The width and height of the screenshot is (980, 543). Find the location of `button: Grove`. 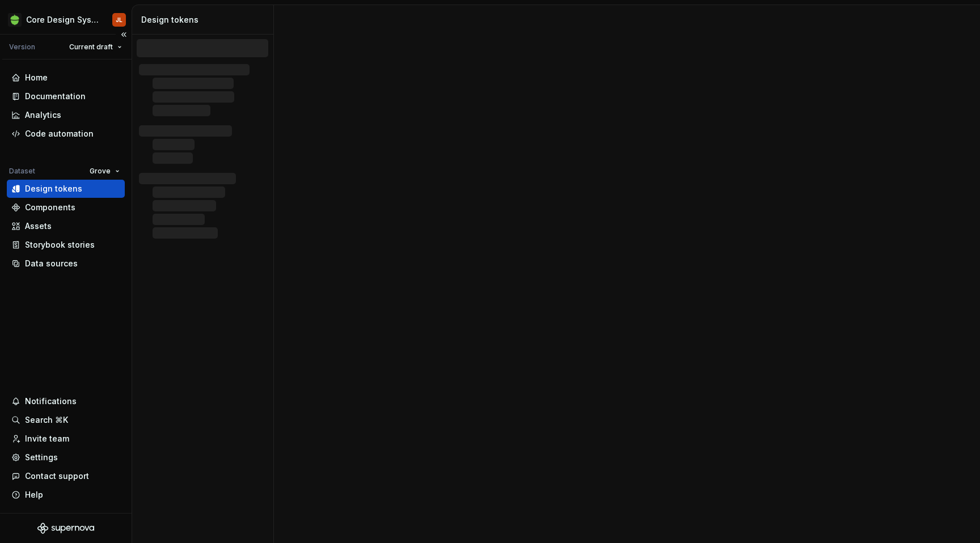

button: Grove is located at coordinates (105, 171).